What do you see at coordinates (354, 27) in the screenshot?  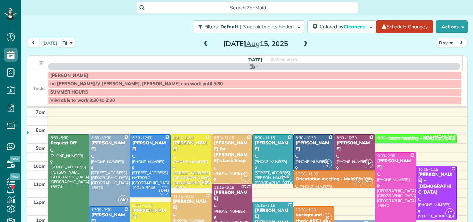 I see `span: Cleaners` at bounding box center [354, 27].